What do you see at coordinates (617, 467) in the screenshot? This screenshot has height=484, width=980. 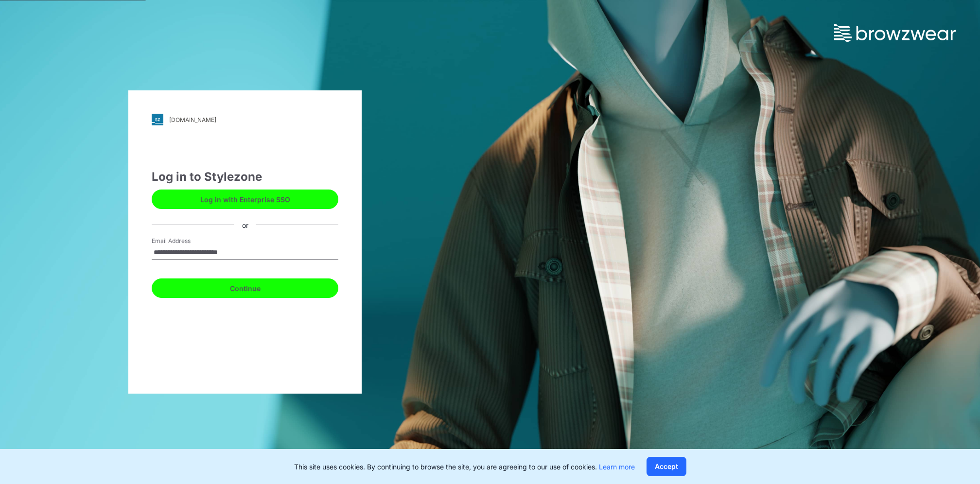 I see `a: Learn more` at bounding box center [617, 467].